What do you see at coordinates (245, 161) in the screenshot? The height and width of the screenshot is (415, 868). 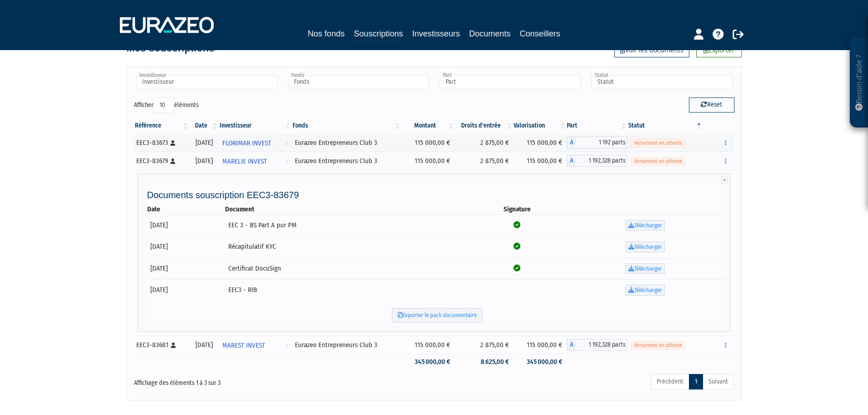 I see `span: MARELIE INVEST` at bounding box center [245, 161].